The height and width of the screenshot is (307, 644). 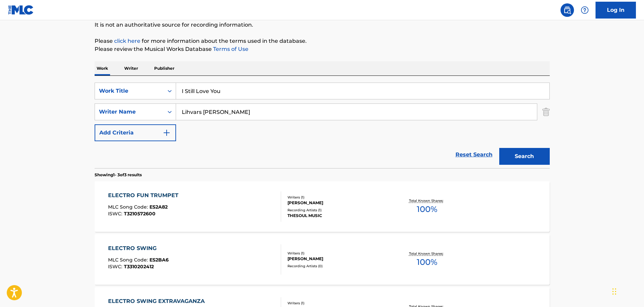 I want to click on img: Delete Criterion, so click(x=546, y=112).